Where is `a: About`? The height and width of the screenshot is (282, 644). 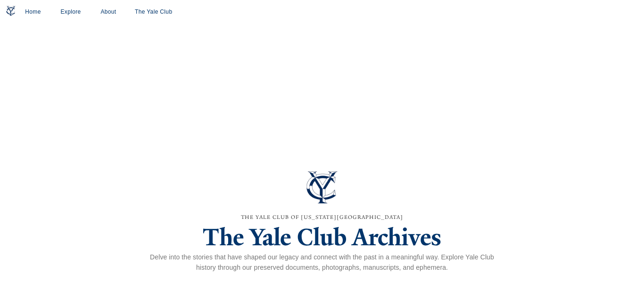 a: About is located at coordinates (108, 12).